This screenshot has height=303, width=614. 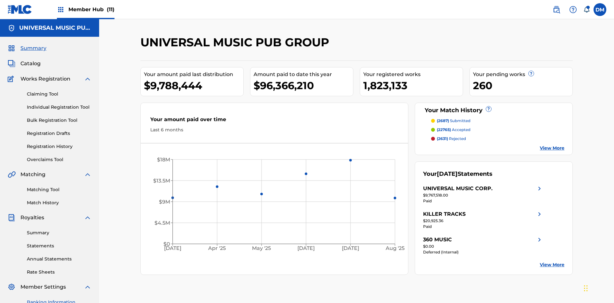 I want to click on div: Your Match History, so click(x=494, y=110).